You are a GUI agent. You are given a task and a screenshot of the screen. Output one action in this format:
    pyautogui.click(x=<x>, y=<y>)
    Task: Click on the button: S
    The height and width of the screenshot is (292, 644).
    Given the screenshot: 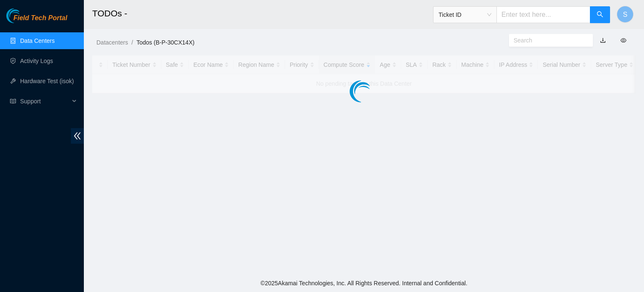 What is the action you would take?
    pyautogui.click(x=625, y=14)
    